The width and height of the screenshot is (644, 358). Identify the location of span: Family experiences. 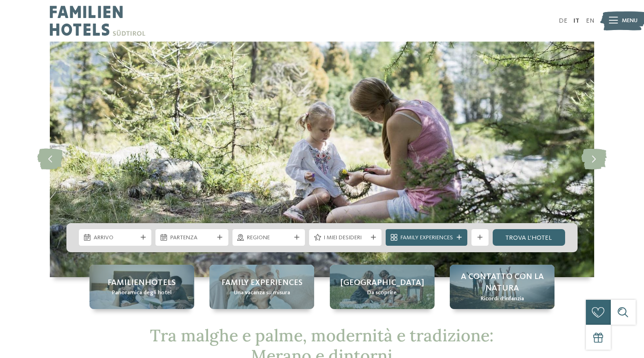
(262, 283).